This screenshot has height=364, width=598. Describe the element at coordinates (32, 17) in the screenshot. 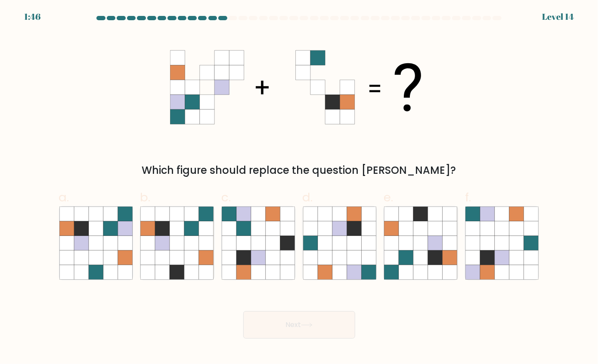

I see `div: 1:46` at that location.